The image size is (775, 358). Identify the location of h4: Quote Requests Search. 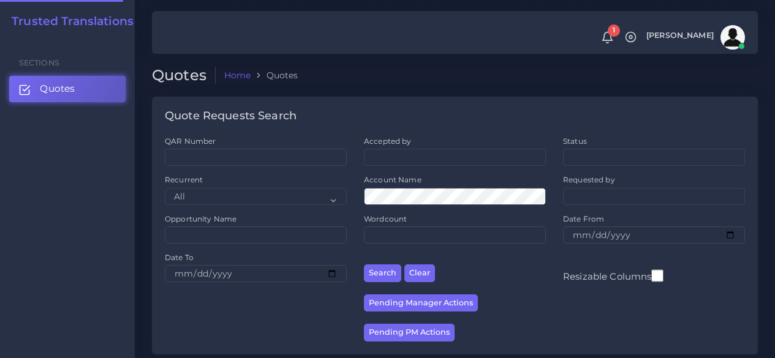
(230, 116).